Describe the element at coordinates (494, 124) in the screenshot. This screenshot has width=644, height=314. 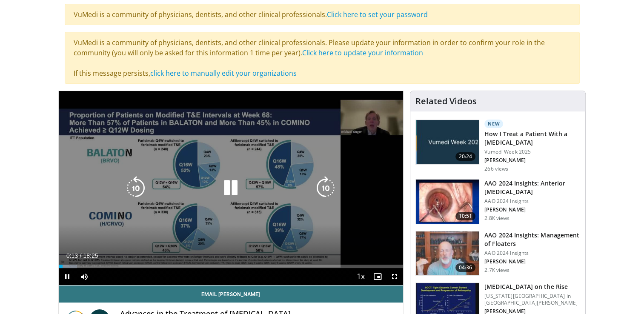
I see `p: New` at that location.